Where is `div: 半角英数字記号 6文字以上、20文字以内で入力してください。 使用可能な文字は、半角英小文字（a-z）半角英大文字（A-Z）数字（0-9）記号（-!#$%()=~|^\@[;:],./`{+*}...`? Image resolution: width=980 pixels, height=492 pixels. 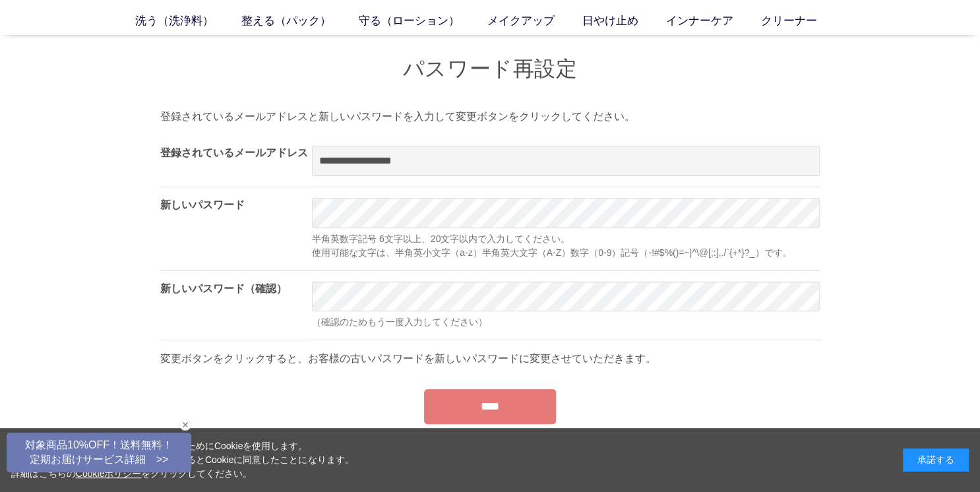
div: 半角英数字記号 6文字以上、20文字以内で入力してください。 使用可能な文字は、半角英小文字（a-z）半角英大文字（A-Z）数字（0-9）記号（-!#$%()=~|^\@[;:],./`{+*}... is located at coordinates (566, 246).